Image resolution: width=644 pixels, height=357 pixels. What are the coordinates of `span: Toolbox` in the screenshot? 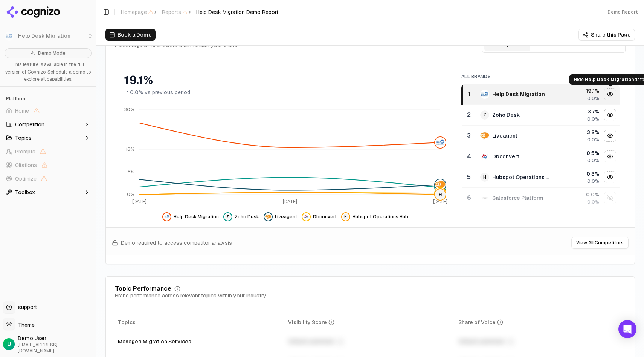 It's located at (25, 192).